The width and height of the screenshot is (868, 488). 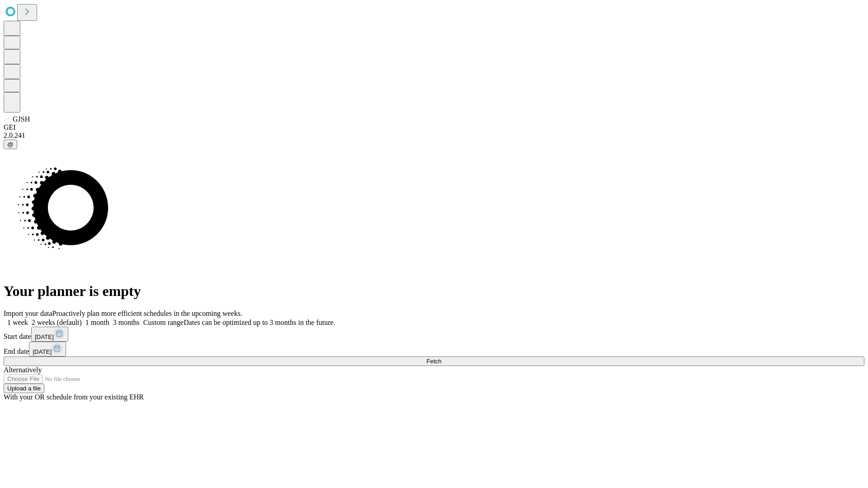 What do you see at coordinates (434, 135) in the screenshot?
I see `div: 2.0.241` at bounding box center [434, 135].